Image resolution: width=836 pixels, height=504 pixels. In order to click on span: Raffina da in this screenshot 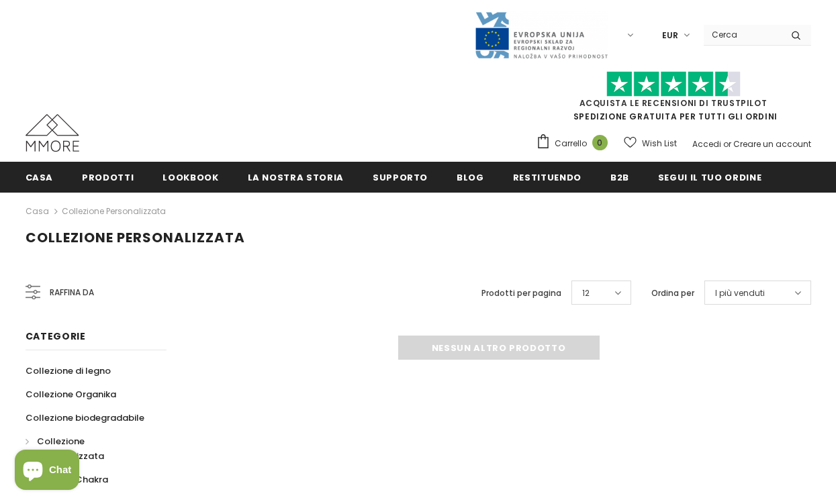, I will do `click(72, 293)`.